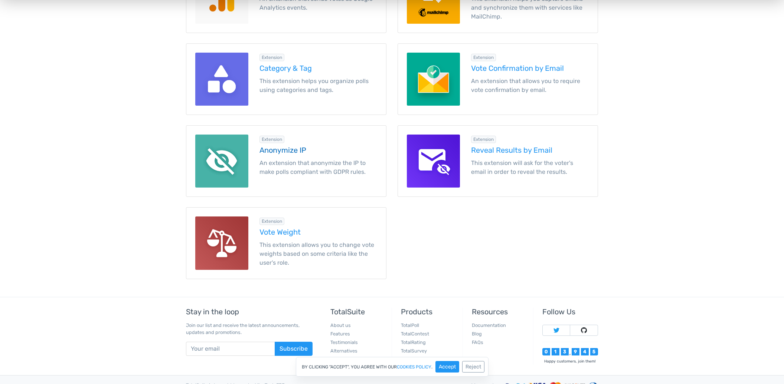 The width and height of the screenshot is (784, 384). What do you see at coordinates (546, 352) in the screenshot?
I see `div: 0` at bounding box center [546, 352].